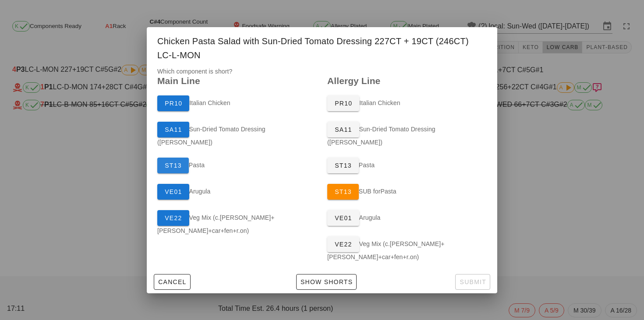 This screenshot has width=644, height=320. I want to click on h2: Main Line, so click(237, 81).